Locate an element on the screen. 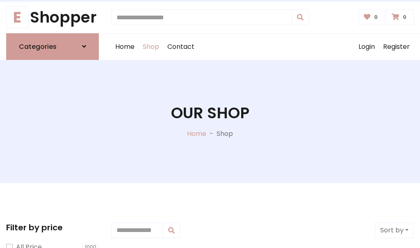 This screenshot has width=420, height=248. a: Register is located at coordinates (397, 47).